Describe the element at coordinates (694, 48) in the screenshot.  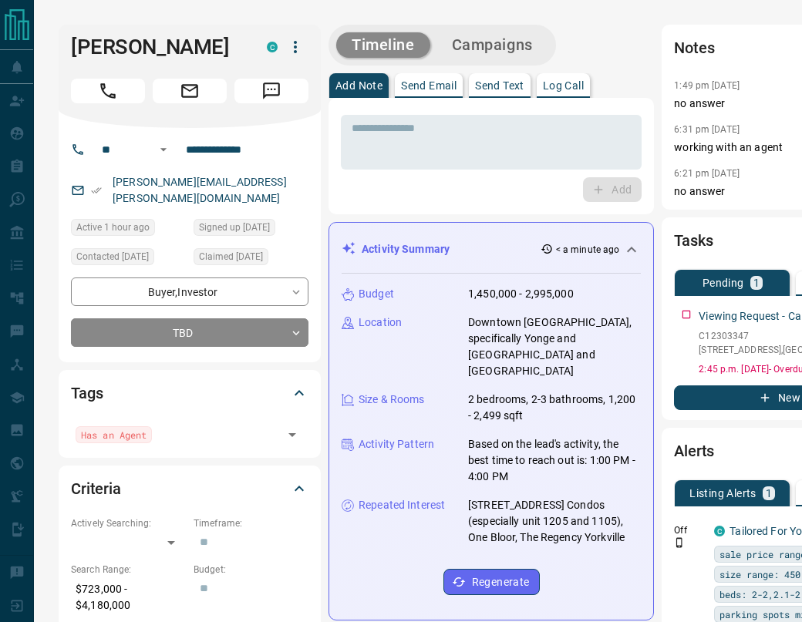
I see `h2: Notes` at that location.